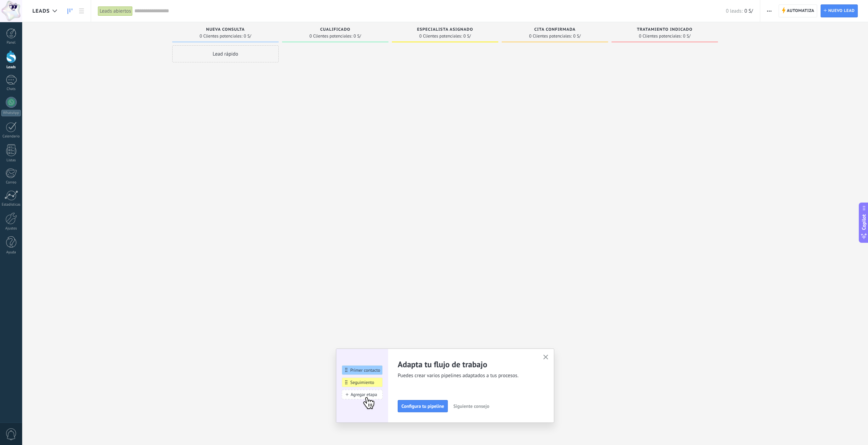 The height and width of the screenshot is (445, 868). What do you see at coordinates (12, 43) in the screenshot?
I see `div: Panel` at bounding box center [12, 43].